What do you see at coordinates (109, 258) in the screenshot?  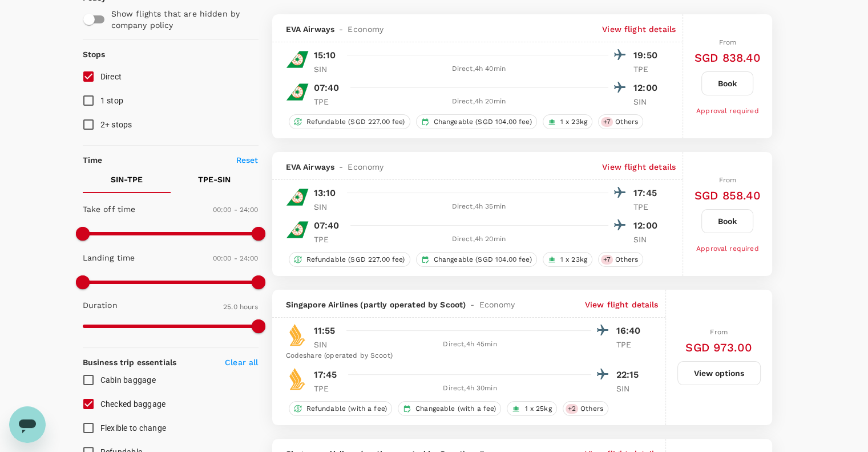 I see `p: Landing time` at bounding box center [109, 258].